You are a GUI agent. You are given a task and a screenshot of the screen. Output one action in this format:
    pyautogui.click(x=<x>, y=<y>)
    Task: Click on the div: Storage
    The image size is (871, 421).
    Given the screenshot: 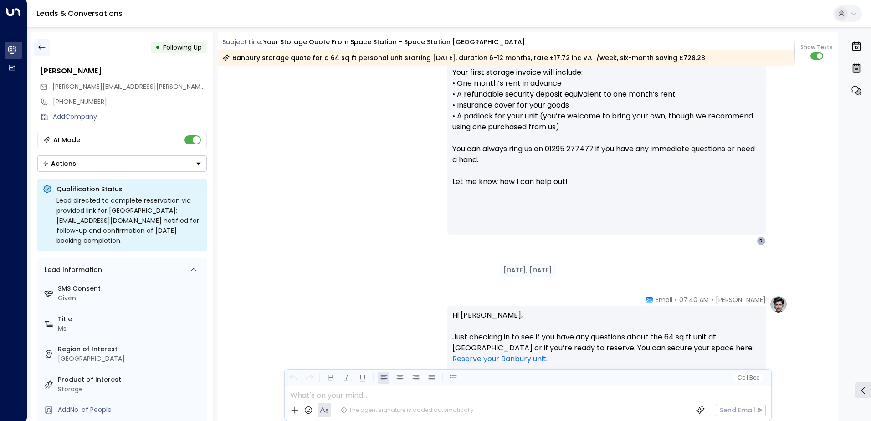 What is the action you would take?
    pyautogui.click(x=130, y=389)
    